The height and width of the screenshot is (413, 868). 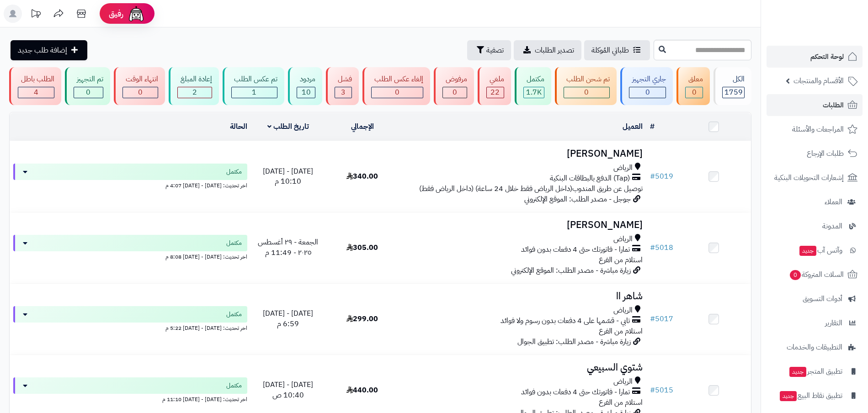 I want to click on a: تحديثات المنصة, so click(x=36, y=15).